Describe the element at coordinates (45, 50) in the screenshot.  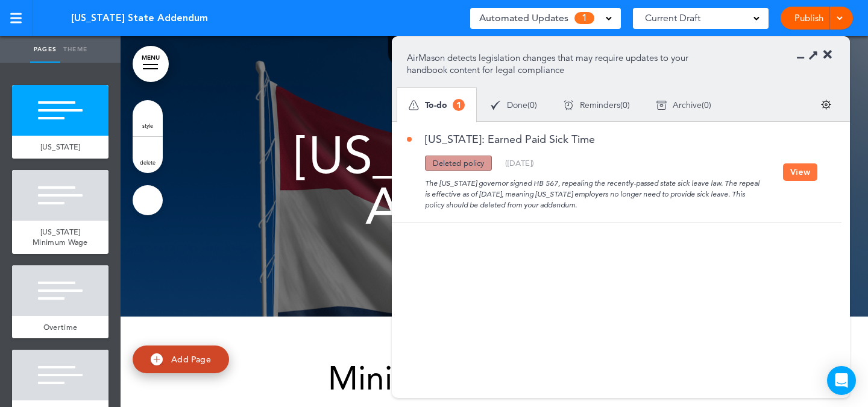
I see `a: Pages` at that location.